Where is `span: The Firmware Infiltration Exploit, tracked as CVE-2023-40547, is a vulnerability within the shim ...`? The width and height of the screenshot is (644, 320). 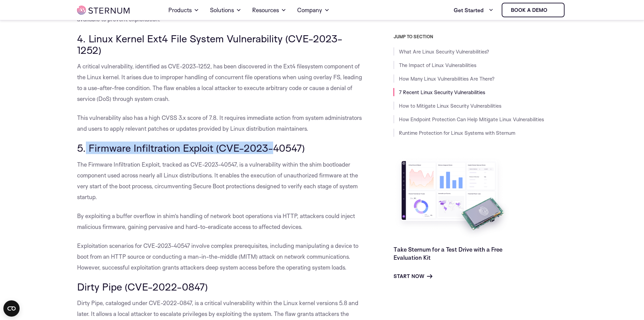
span: The Firmware Infiltration Exploit, tracked as CVE-2023-40547, is a vulnerability within the shim ... is located at coordinates (218, 180).